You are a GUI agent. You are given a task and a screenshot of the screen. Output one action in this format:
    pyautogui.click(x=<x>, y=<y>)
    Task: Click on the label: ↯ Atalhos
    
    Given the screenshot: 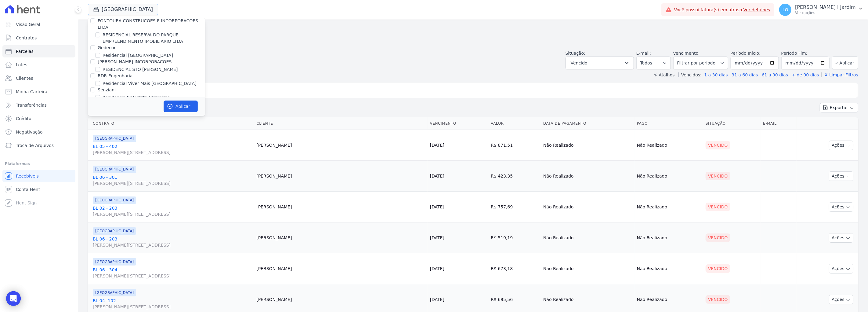 What is the action you would take?
    pyautogui.click(x=664, y=75)
    